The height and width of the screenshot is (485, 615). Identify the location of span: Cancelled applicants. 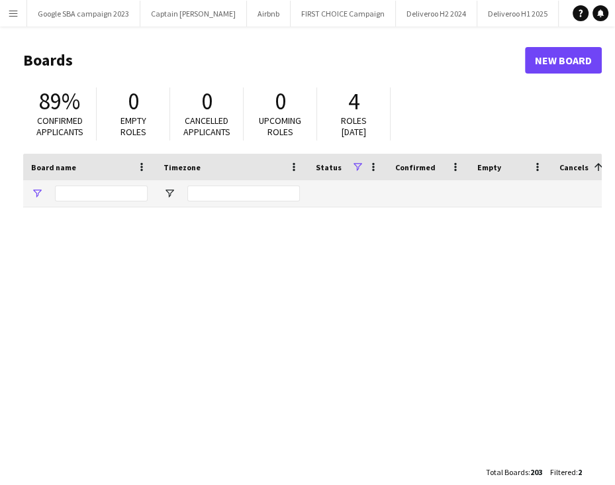
(207, 126).